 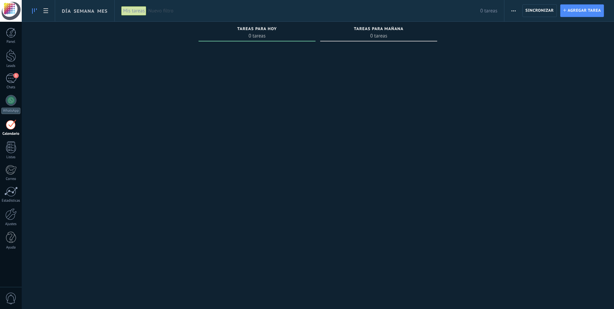 I want to click on button: Sincronizar, so click(x=540, y=11).